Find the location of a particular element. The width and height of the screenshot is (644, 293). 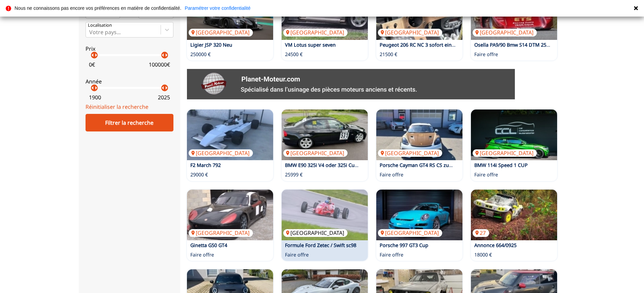

p: 24500 € is located at coordinates (294, 55).